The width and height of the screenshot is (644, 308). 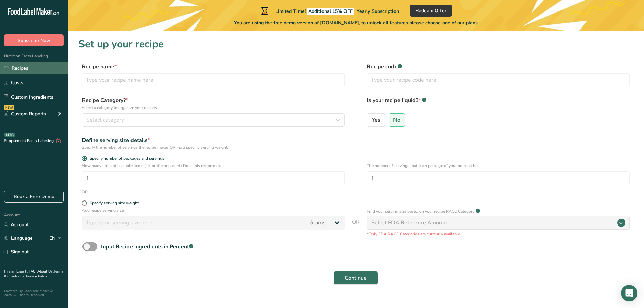 I want to click on label: Is your recipe liquid?, so click(x=498, y=104).